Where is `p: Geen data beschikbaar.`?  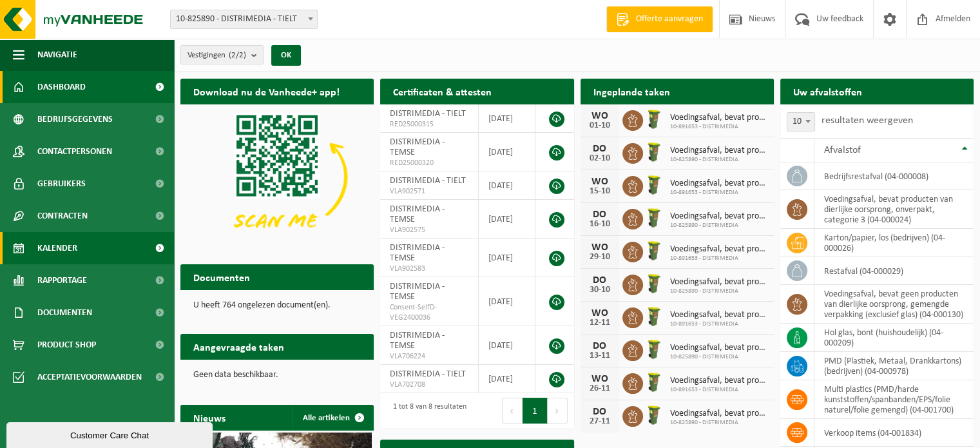
p: Geen data beschikbaar. is located at coordinates (277, 375).